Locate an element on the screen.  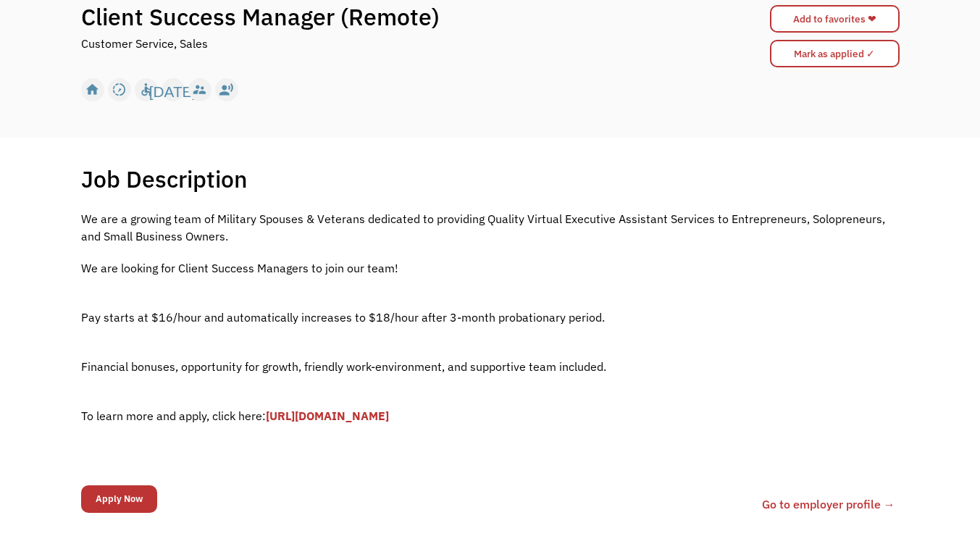
p: ‍ Pay starts at $16/hour and automatically increases to $18/hour after 3-month probationary period. is located at coordinates (490, 308).